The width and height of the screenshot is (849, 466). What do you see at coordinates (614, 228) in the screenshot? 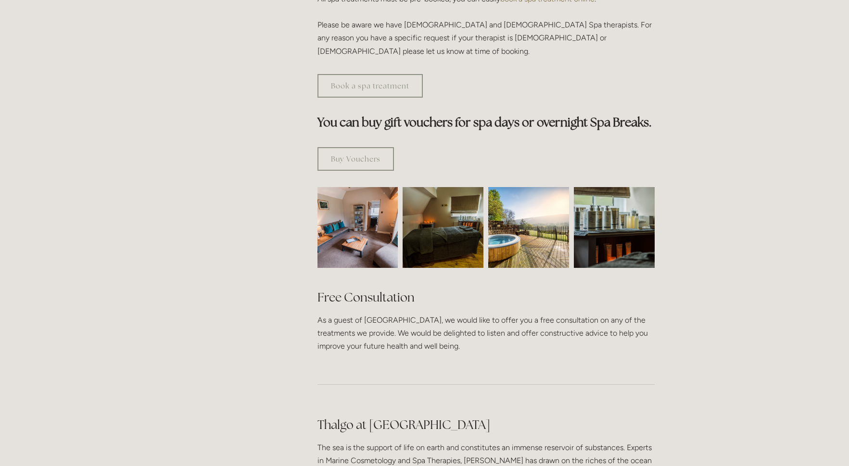
I see `img: Body creams in the spa room, Losehill House Hotel and Spa` at bounding box center [614, 228].